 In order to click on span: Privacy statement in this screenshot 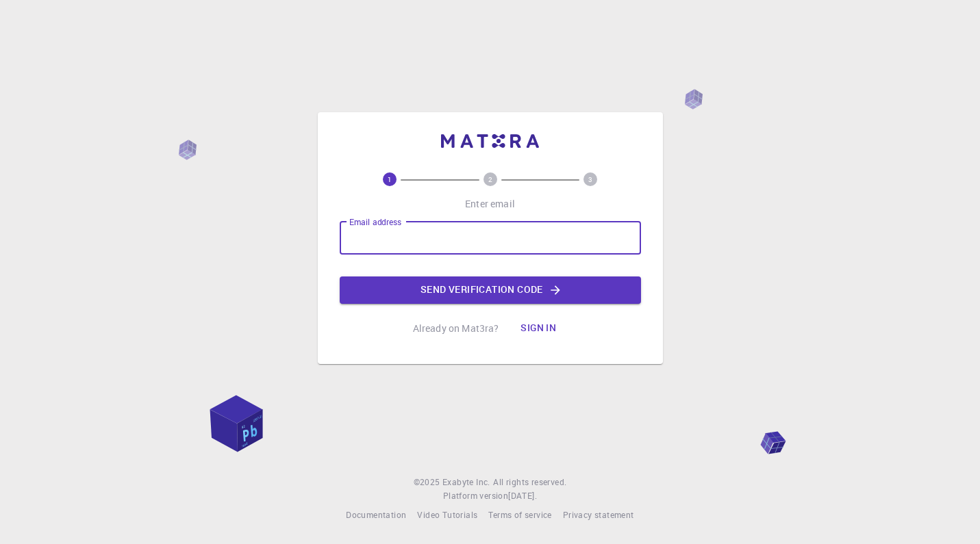, I will do `click(599, 515)`.